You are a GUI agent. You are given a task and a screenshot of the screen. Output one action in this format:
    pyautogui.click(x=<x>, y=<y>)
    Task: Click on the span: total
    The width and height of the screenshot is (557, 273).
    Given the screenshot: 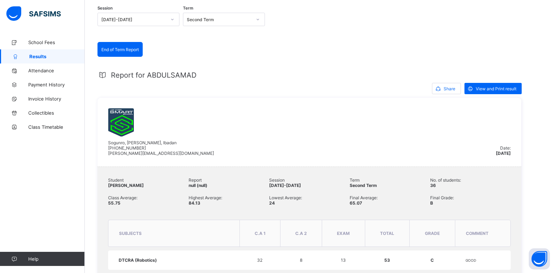 What is the action you would take?
    pyautogui.click(x=387, y=234)
    